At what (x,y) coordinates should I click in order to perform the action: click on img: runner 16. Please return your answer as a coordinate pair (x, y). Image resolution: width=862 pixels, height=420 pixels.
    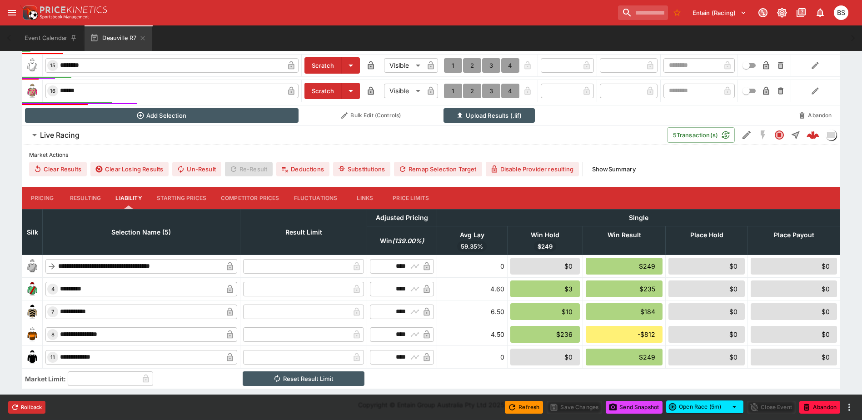
    Looking at the image, I should click on (32, 91).